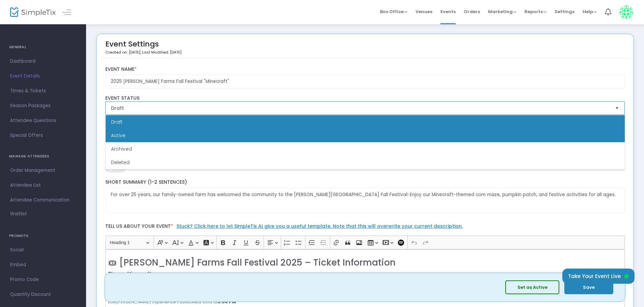 The image size is (644, 307). I want to click on label: Event Status, so click(365, 98).